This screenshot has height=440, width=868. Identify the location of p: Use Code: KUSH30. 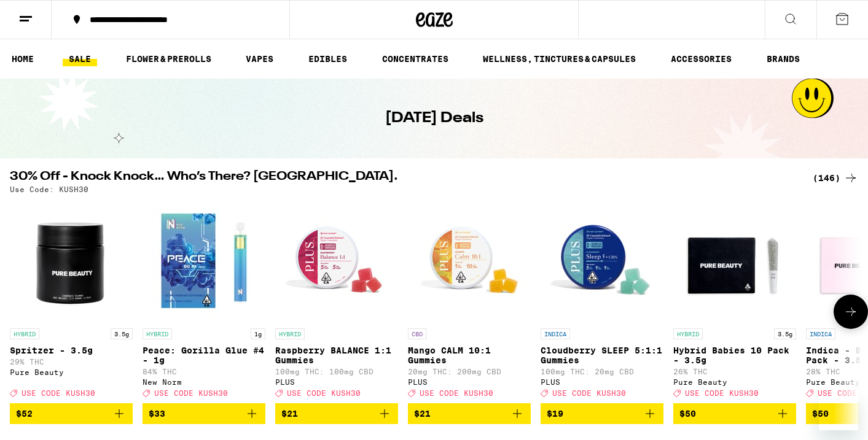
(49, 189).